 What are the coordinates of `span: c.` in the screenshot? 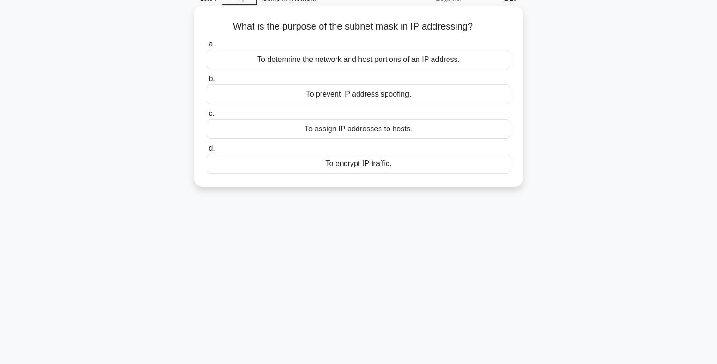 It's located at (211, 113).